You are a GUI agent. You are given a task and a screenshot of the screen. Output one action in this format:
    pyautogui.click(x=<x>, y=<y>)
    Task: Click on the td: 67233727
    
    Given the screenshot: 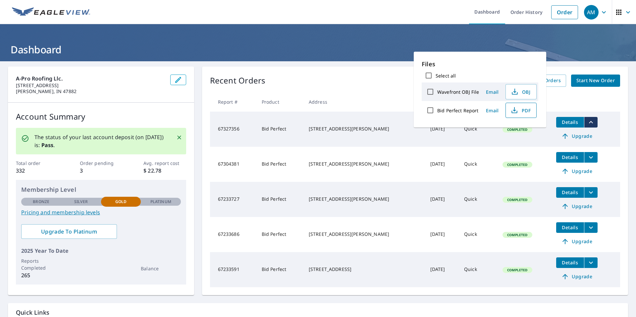 What is the action you would take?
    pyautogui.click(x=233, y=199)
    